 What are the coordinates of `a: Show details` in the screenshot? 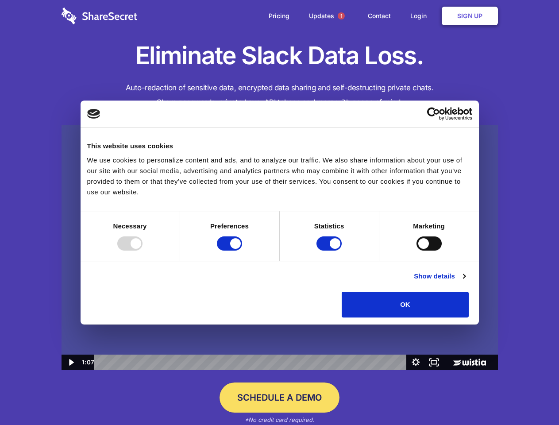 It's located at (439, 276).